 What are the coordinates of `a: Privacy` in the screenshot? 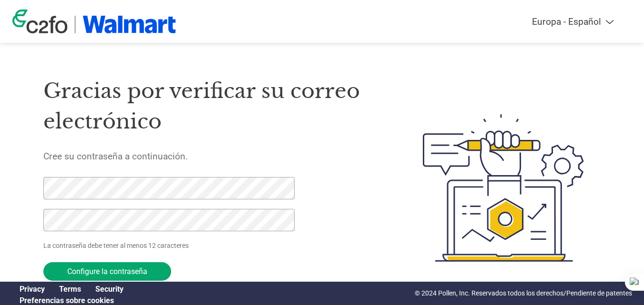 It's located at (32, 289).